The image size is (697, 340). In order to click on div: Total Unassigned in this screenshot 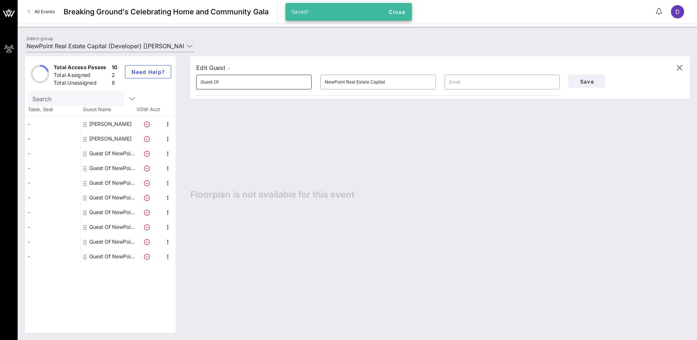, I will do `click(81, 83)`.